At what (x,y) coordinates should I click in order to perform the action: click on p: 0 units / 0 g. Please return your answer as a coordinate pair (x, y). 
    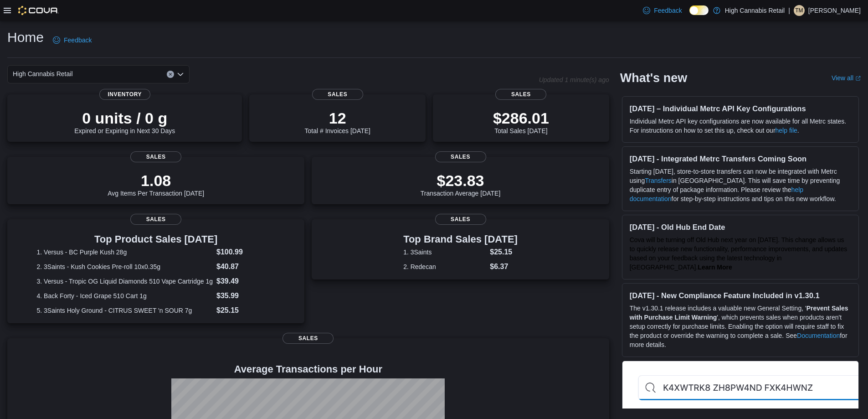
    Looking at the image, I should click on (125, 118).